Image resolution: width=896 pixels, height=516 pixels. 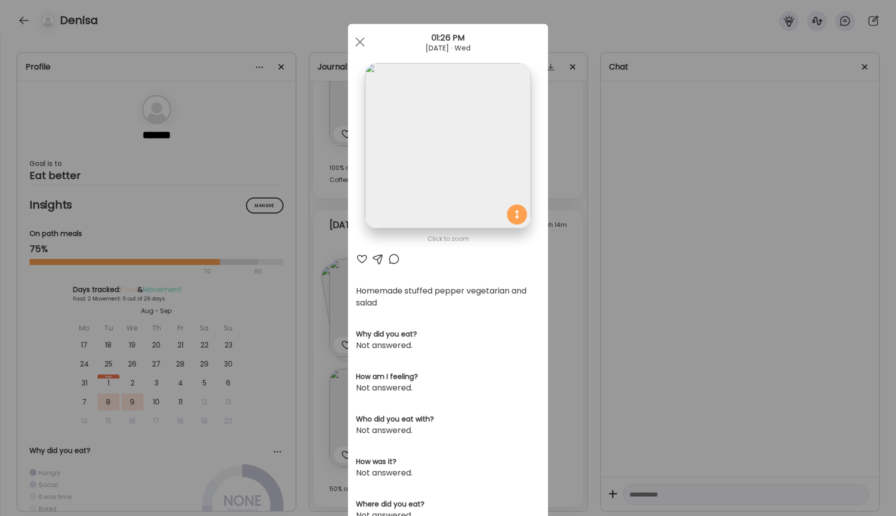 I want to click on h3: Why did you eat?, so click(x=448, y=334).